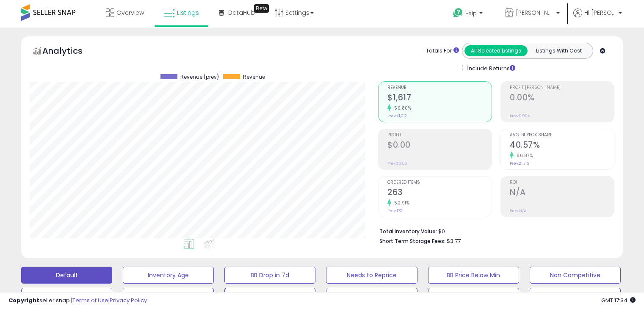 This screenshot has height=309, width=644. What do you see at coordinates (395, 211) in the screenshot?
I see `small: Prev: 172` at bounding box center [395, 211].